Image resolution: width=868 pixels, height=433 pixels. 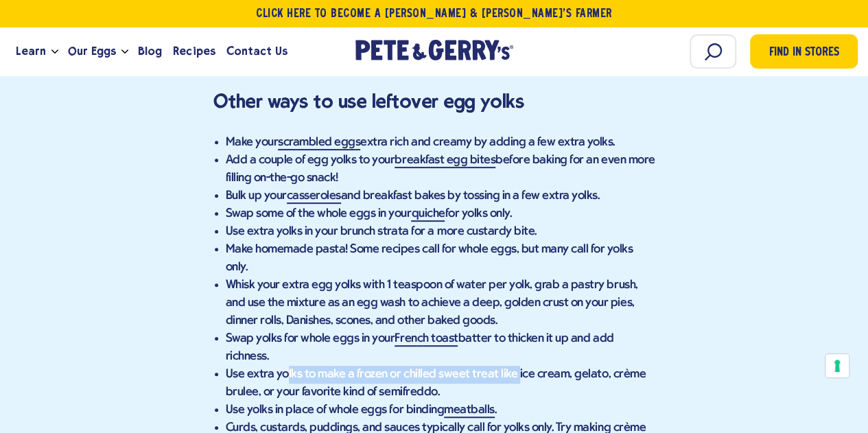 I want to click on a: Our Eggs, so click(x=92, y=52).